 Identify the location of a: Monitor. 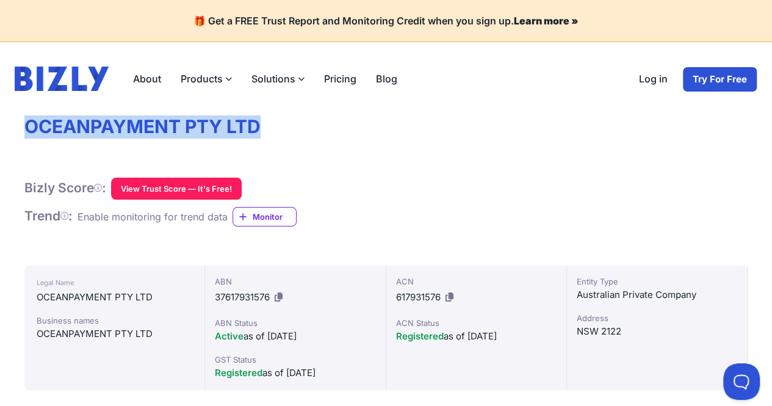
(264, 217).